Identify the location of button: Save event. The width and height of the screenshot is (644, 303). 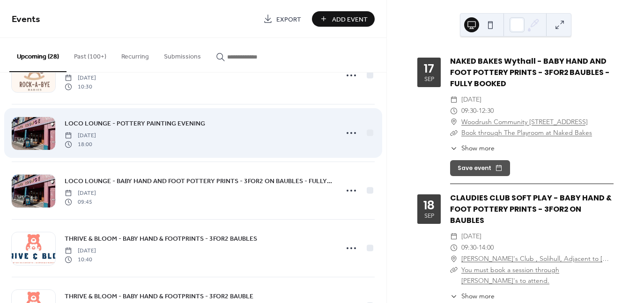
(480, 168).